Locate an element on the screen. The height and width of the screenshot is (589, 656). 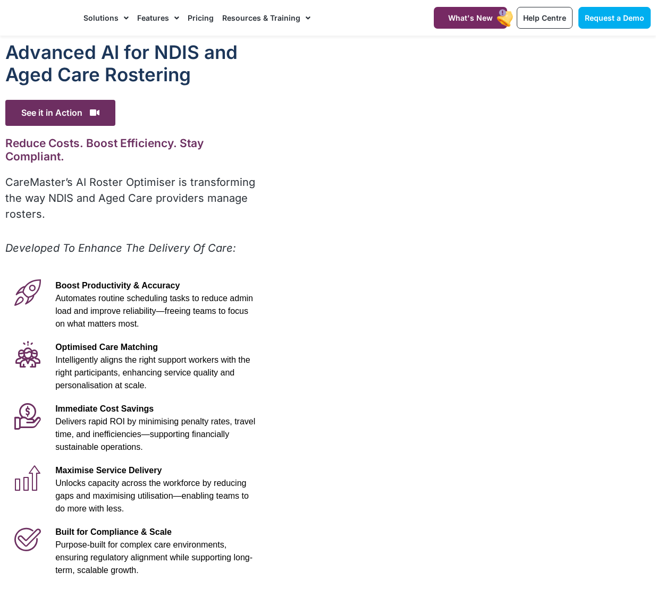
em: Developed To Enhance The Delivery Of Care: is located at coordinates (121, 248).